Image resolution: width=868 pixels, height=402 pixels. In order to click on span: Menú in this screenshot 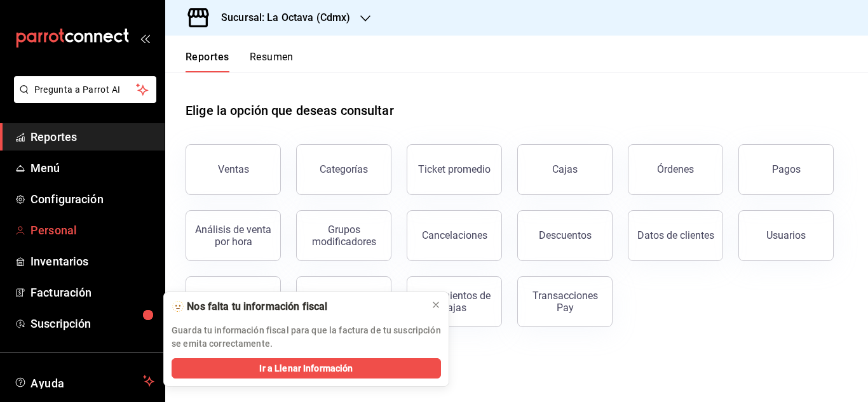, I will do `click(92, 168)`.